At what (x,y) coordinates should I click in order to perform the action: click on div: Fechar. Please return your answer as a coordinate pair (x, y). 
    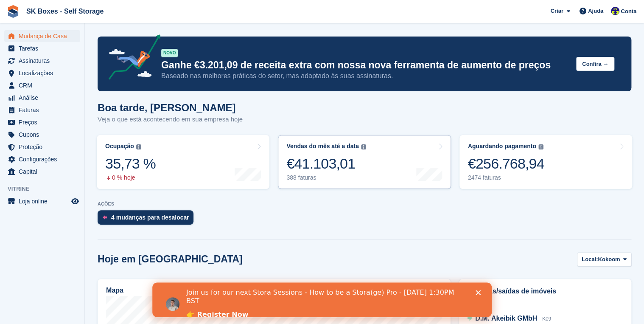
    Looking at the image, I should click on (327, 10).